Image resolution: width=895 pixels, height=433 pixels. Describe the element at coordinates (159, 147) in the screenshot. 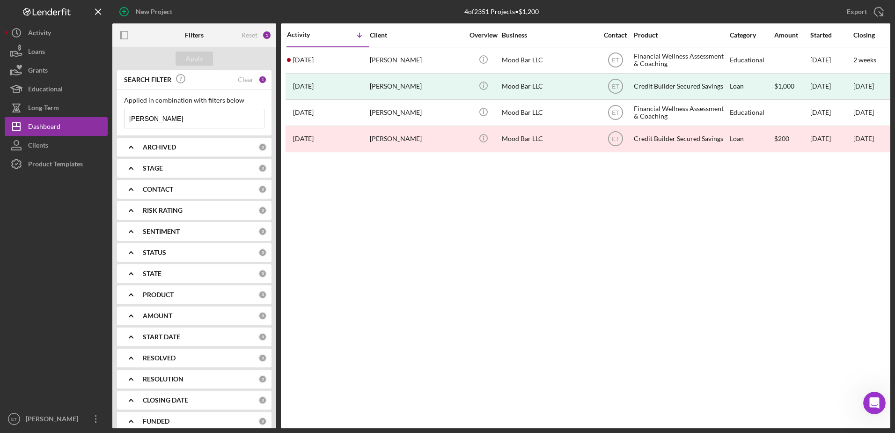

I see `b: ARCHIVED` at that location.